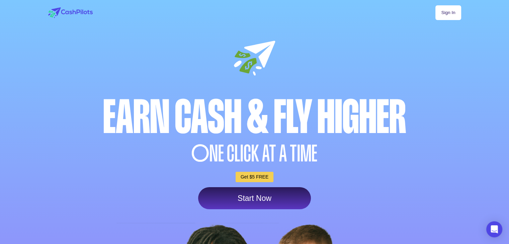 The image size is (509, 244). Describe the element at coordinates (494, 230) in the screenshot. I see `div: Open Intercom Messenger` at that location.